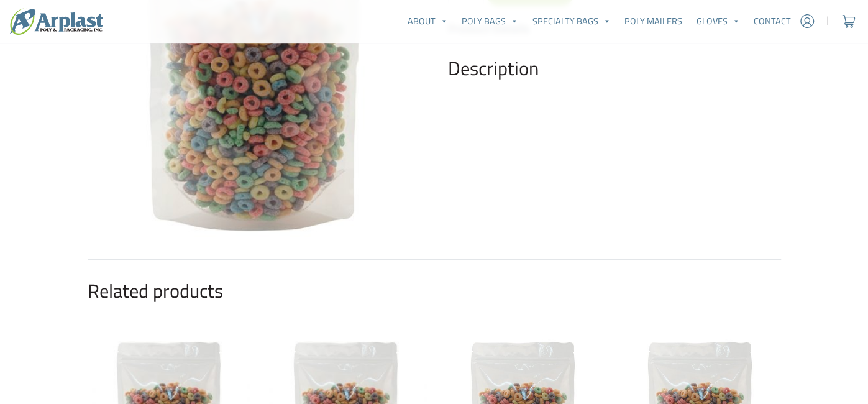  I want to click on a: Contact, so click(772, 21).